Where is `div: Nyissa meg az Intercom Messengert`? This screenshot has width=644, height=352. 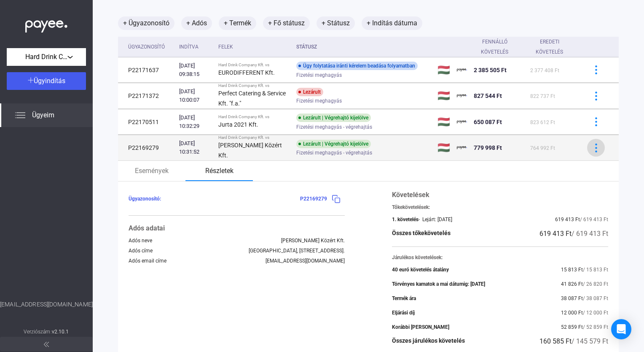 div: Nyissa meg az Intercom Messengert is located at coordinates (622, 329).